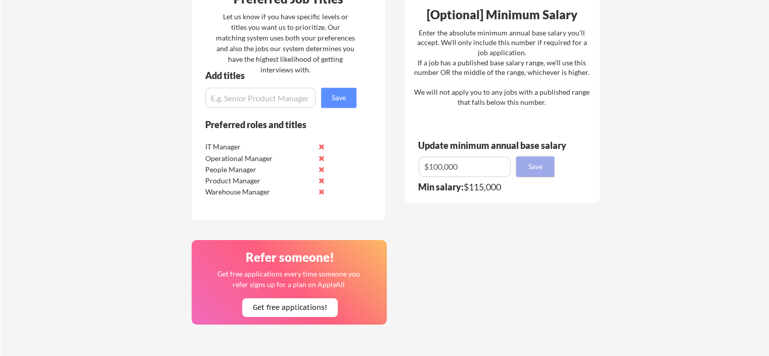 Image resolution: width=769 pixels, height=356 pixels. What do you see at coordinates (258, 181) in the screenshot?
I see `div: Product Manager` at bounding box center [258, 181].